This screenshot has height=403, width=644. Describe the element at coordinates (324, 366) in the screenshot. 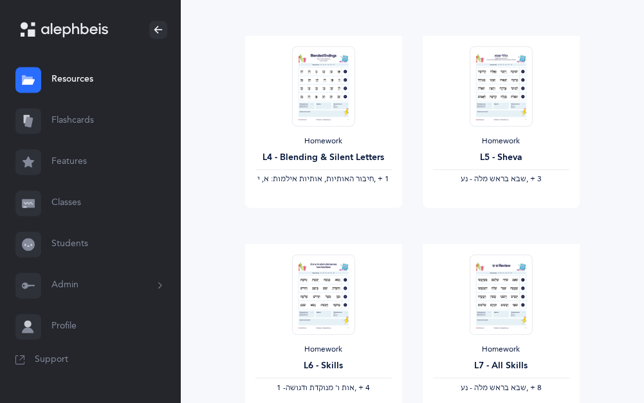

I see `div: L6 - Skills` at that location.